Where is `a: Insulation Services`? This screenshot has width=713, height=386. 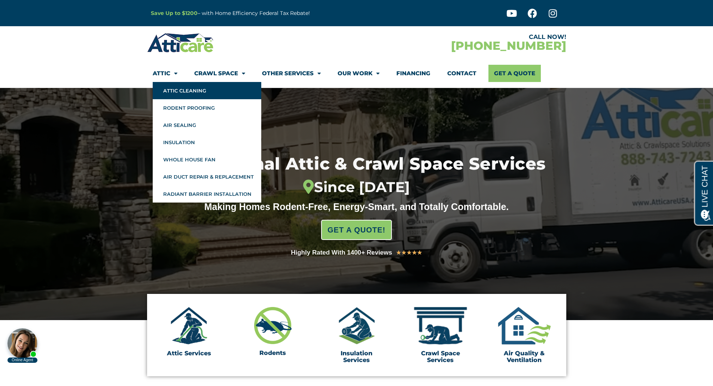 a: Insulation Services is located at coordinates (356, 356).